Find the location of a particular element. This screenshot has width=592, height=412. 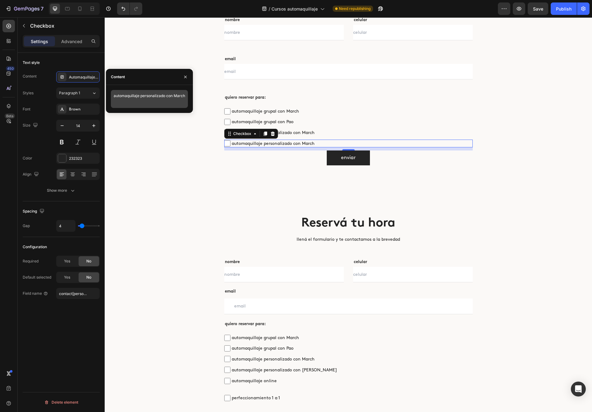

button: Show more is located at coordinates (61, 191).